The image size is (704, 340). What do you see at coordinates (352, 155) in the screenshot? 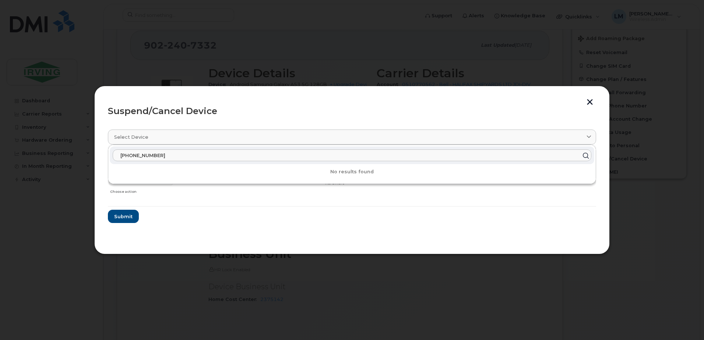
I see `input: Enter name or device number` at bounding box center [352, 155].